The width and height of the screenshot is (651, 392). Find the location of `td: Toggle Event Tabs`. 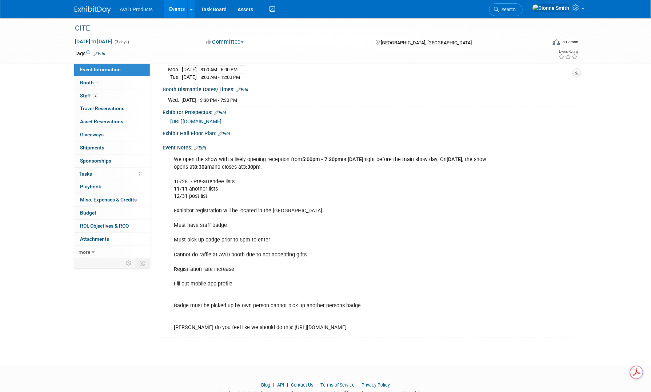

td: Toggle Event Tabs is located at coordinates (143, 263).